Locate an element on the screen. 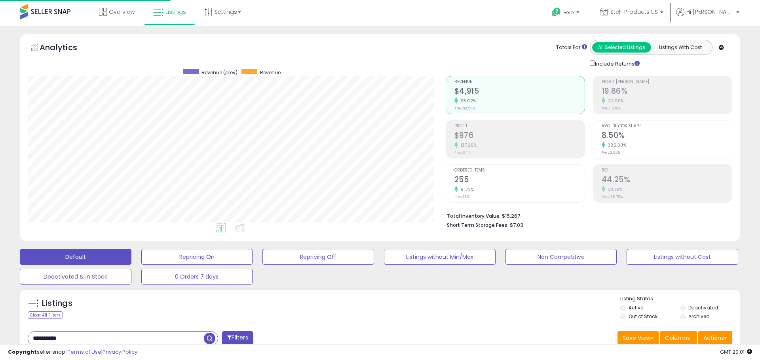 Image resolution: width=760 pixels, height=360 pixels. a: Terms of Use is located at coordinates (84, 352).